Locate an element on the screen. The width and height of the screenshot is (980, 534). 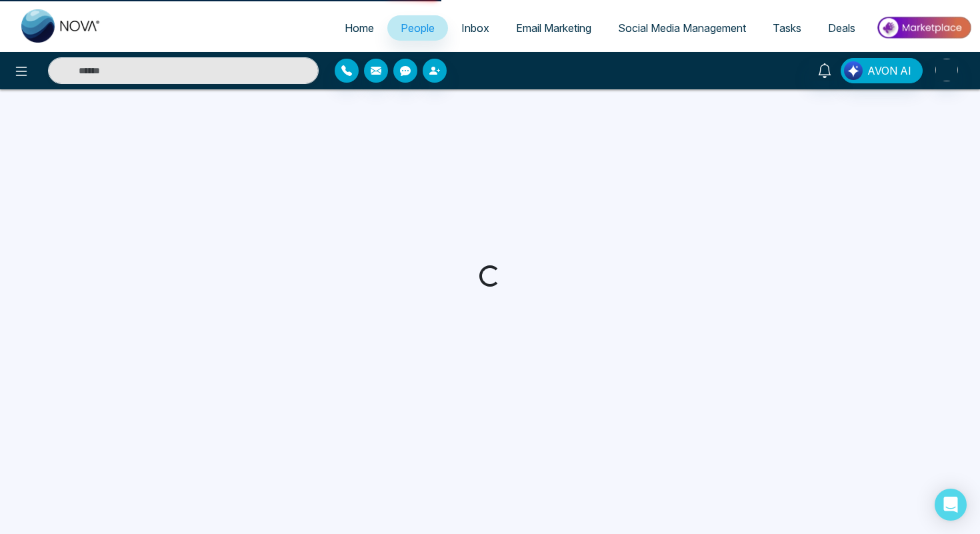
span: Social Media Management is located at coordinates (682, 28).